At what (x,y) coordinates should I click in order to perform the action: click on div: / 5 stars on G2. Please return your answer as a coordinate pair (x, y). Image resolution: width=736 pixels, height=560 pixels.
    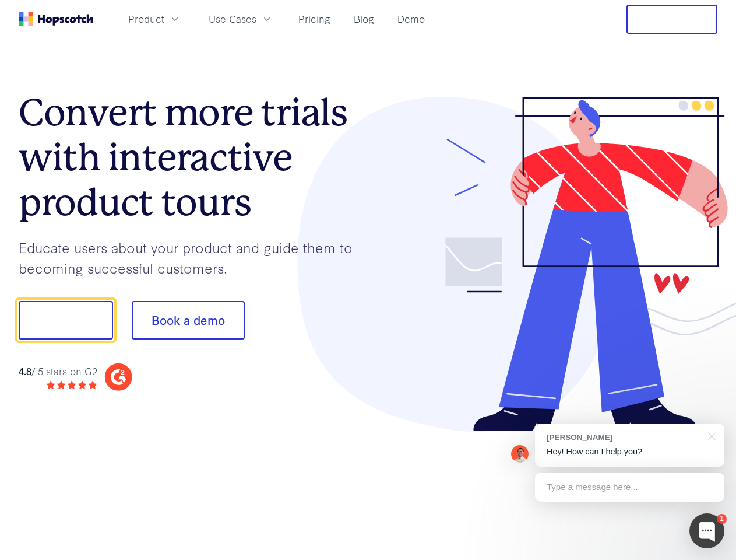
    Looking at the image, I should click on (58, 371).